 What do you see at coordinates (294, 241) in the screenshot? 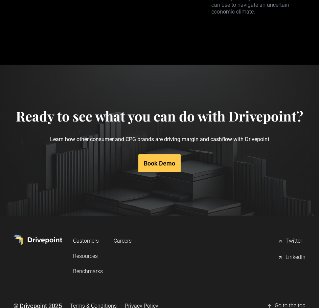
I see `div: Twitter` at bounding box center [294, 241].